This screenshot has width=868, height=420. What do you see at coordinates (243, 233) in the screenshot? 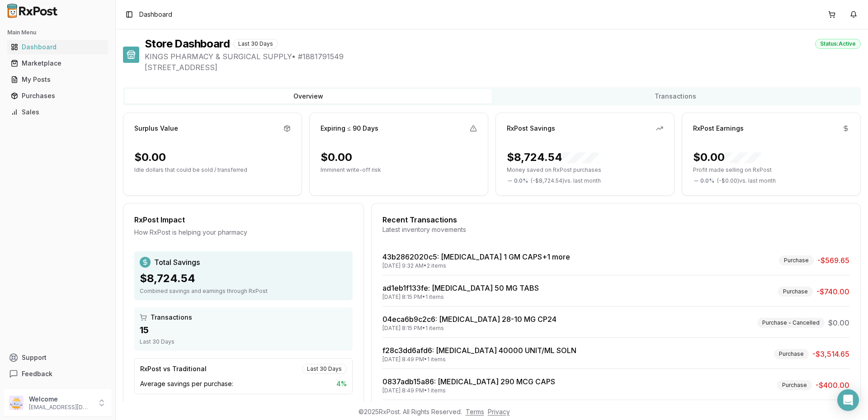
I see `div: How RxPost is helping your pharmacy` at bounding box center [243, 233].